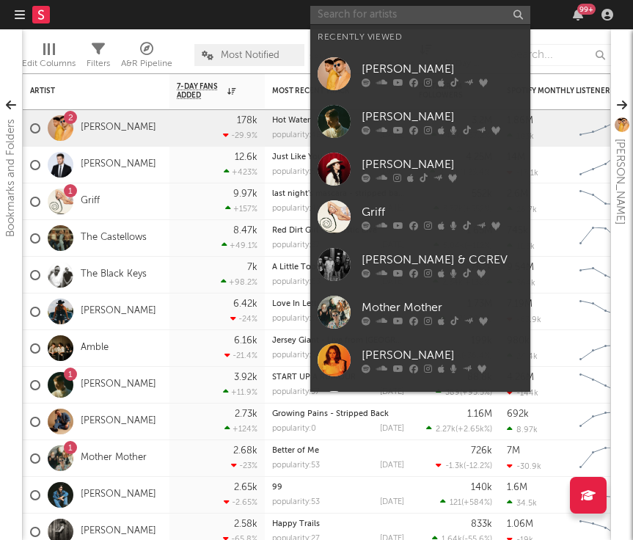 Image resolution: width=633 pixels, height=540 pixels. I want to click on div: 99, so click(338, 487).